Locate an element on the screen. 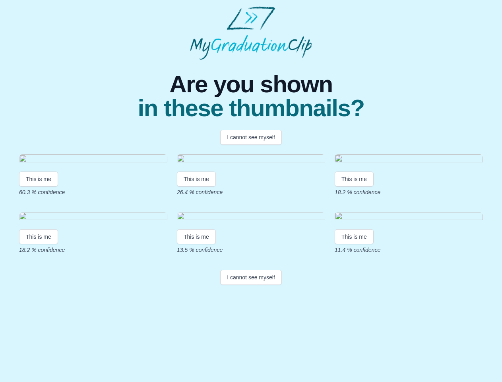 This screenshot has height=382, width=502. img: 8e2c58ca88cf5845b75ce09192b96113c672c718.gif is located at coordinates (409, 217).